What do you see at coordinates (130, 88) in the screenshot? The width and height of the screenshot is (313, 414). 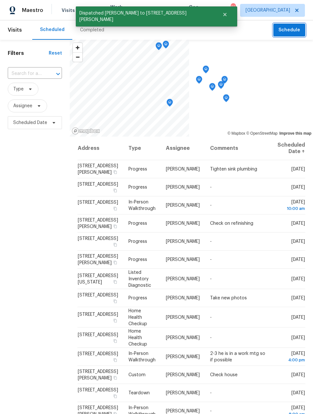 I see `canvas: Map` at bounding box center [130, 88].